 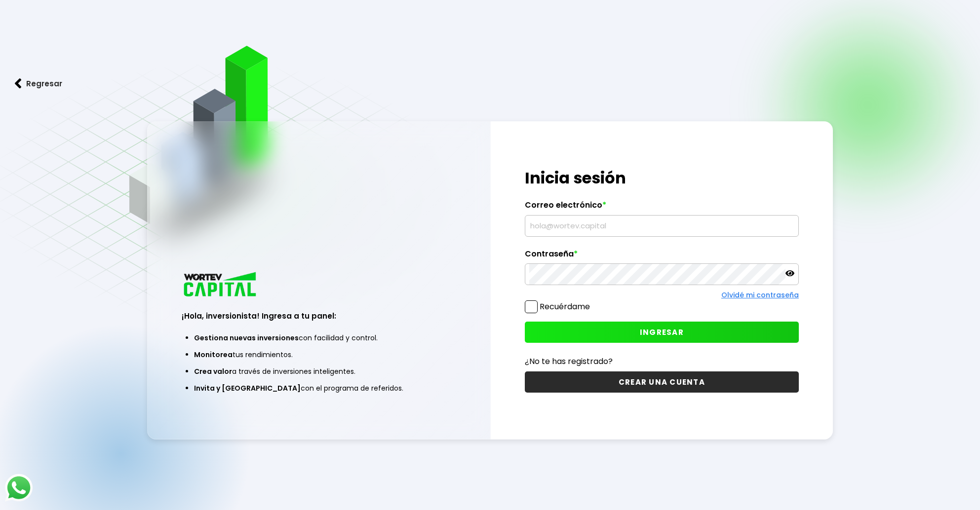 What do you see at coordinates (662, 208) in the screenshot?
I see `label: Correo electrónico` at bounding box center [662, 208].